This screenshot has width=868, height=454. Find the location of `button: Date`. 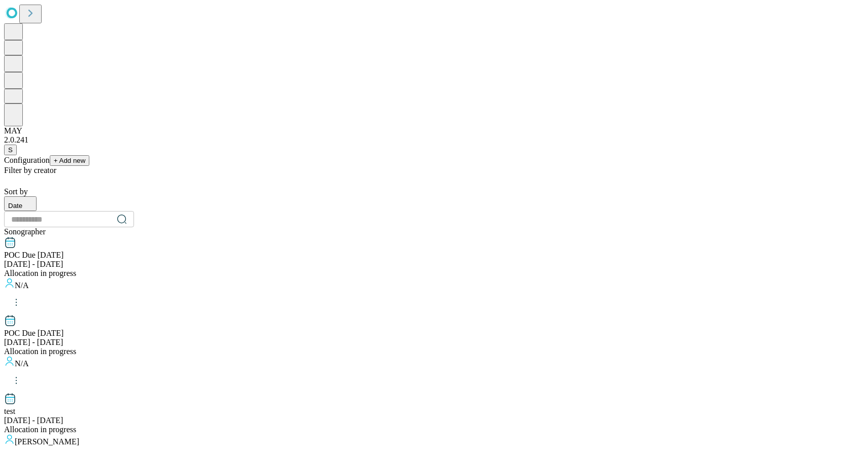

button: Date is located at coordinates (20, 204).